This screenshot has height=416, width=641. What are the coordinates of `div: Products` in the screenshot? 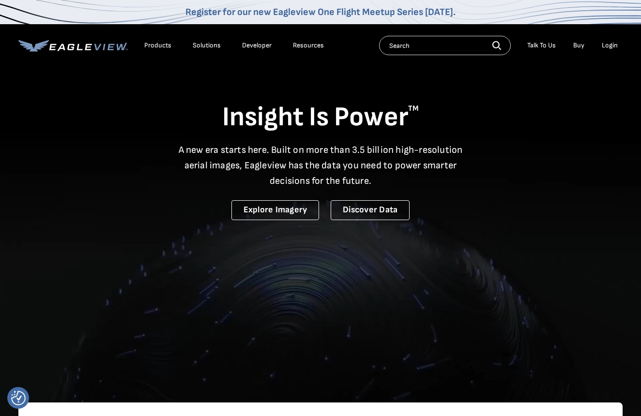 It's located at (158, 45).